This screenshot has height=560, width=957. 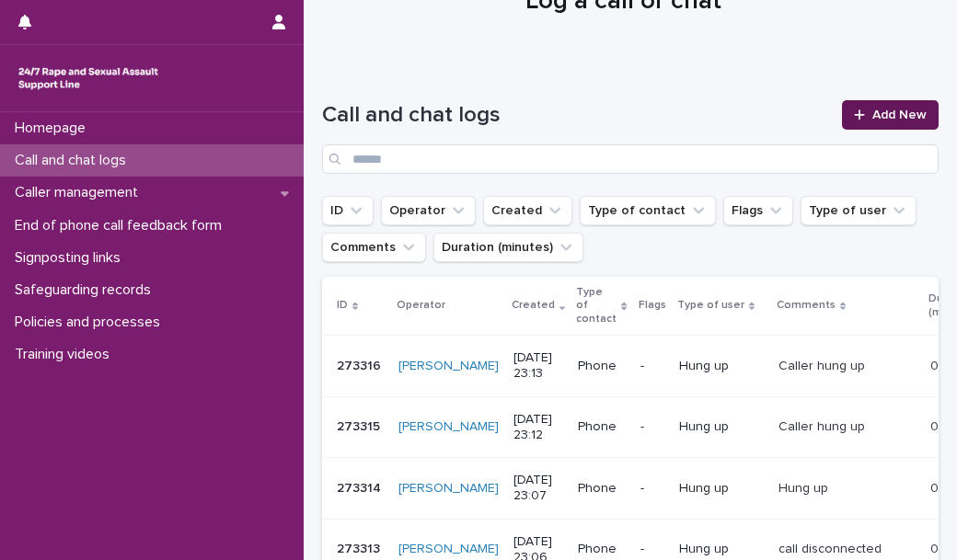 What do you see at coordinates (342, 305) in the screenshot?
I see `p: ID` at bounding box center [342, 305].